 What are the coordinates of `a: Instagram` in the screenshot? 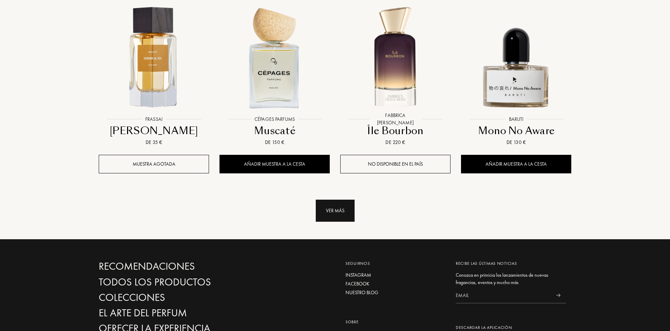 It's located at (395, 275).